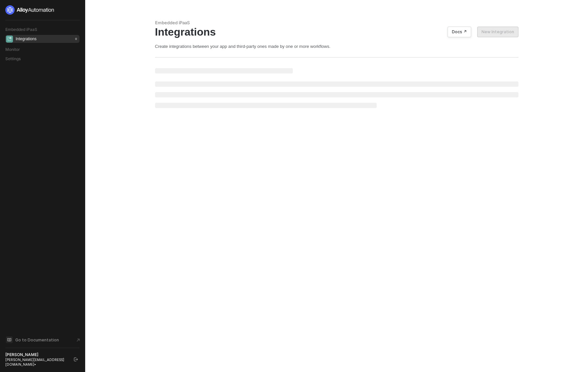  Describe the element at coordinates (13, 49) in the screenshot. I see `span: Monitor` at that location.